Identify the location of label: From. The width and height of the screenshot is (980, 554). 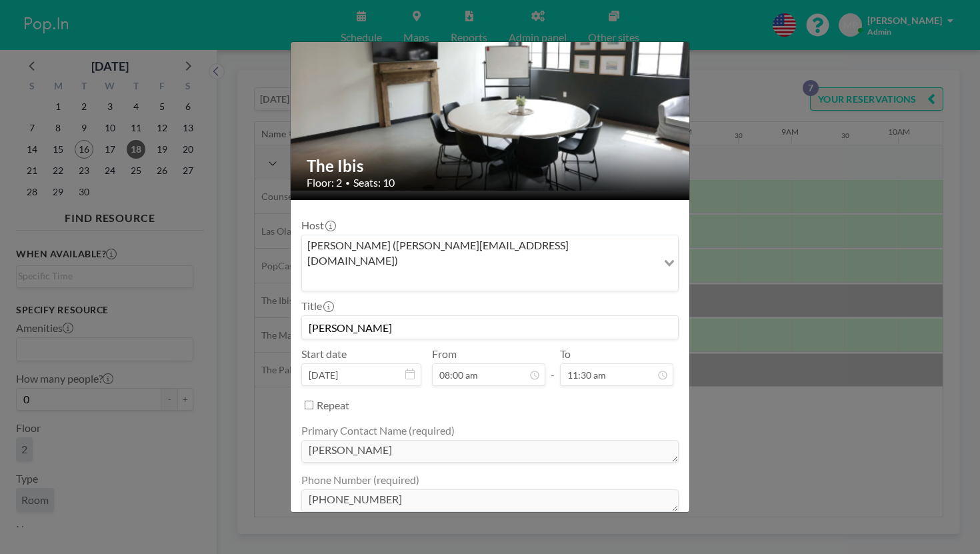
(444, 354).